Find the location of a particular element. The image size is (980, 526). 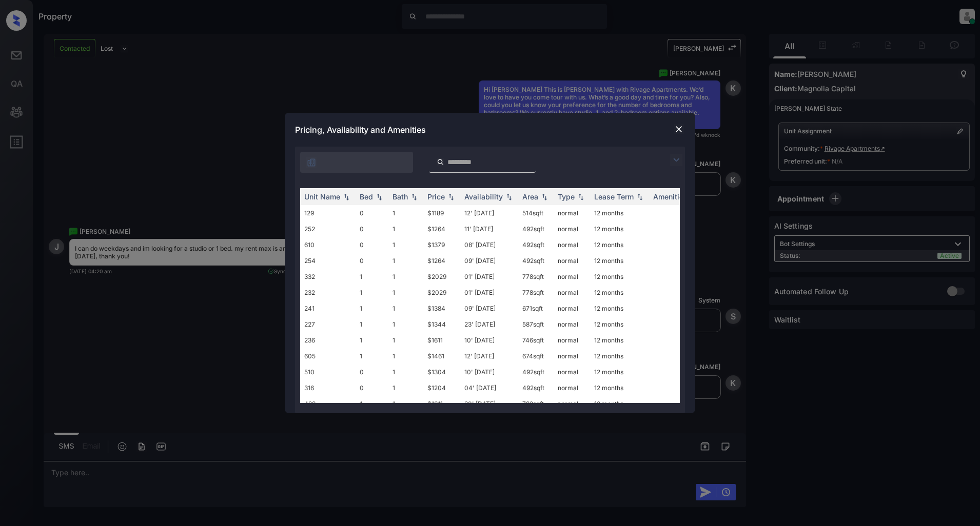

td: 236 is located at coordinates (328, 340).